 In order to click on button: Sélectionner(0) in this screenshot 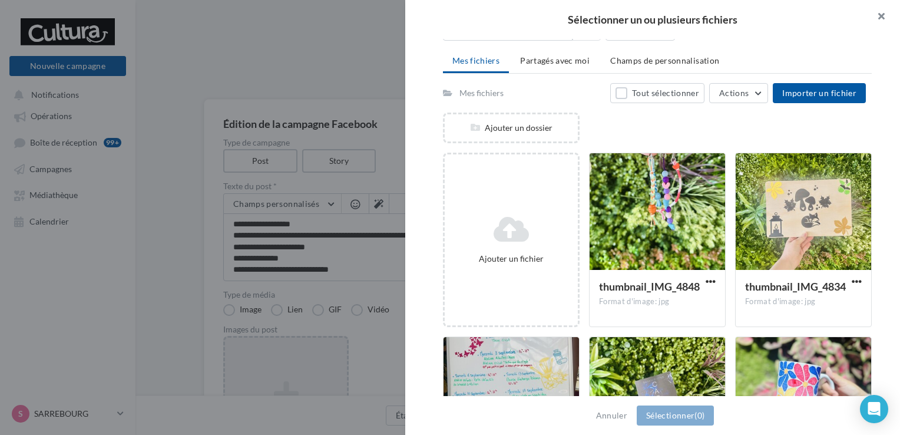, I will do `click(675, 415)`.